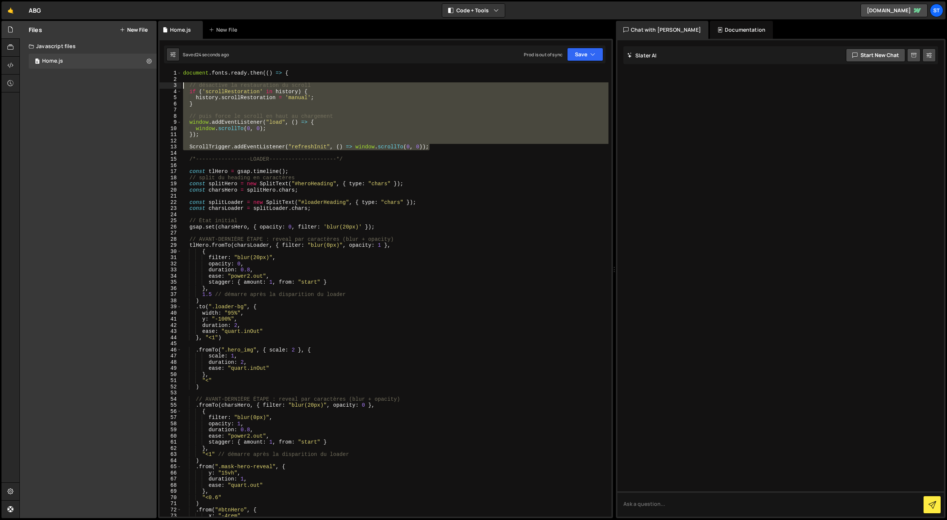 The width and height of the screenshot is (947, 520). What do you see at coordinates (474, 10) in the screenshot?
I see `button: Code + Tools` at bounding box center [474, 10].